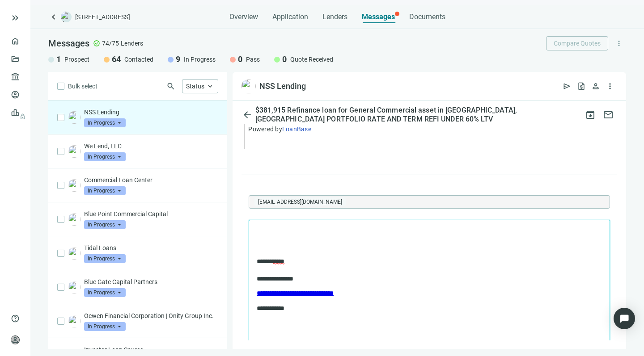 The image size is (644, 356). What do you see at coordinates (151, 316) in the screenshot?
I see `p: Ocwen Financial Corporation | Onity Group Inc.` at bounding box center [151, 316].